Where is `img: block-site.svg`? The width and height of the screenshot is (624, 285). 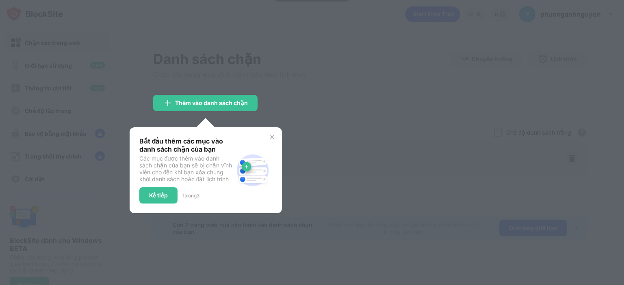 img: block-site.svg is located at coordinates (253, 171).